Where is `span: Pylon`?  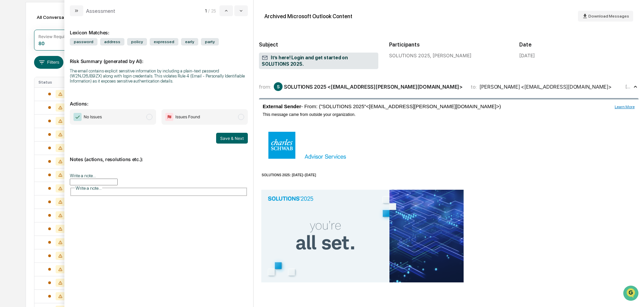
span: Pylon is located at coordinates (74, 117).